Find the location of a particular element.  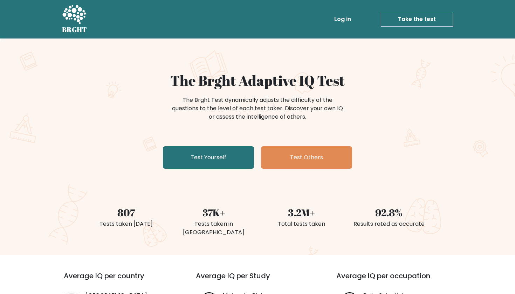

h3: Average IQ per country is located at coordinates (117, 280).